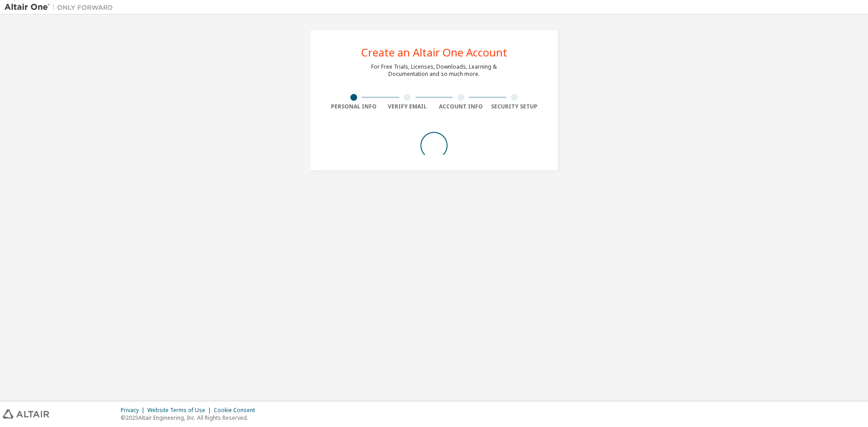 The height and width of the screenshot is (427, 868). What do you see at coordinates (61, 7) in the screenshot?
I see `img: Altair One` at bounding box center [61, 7].